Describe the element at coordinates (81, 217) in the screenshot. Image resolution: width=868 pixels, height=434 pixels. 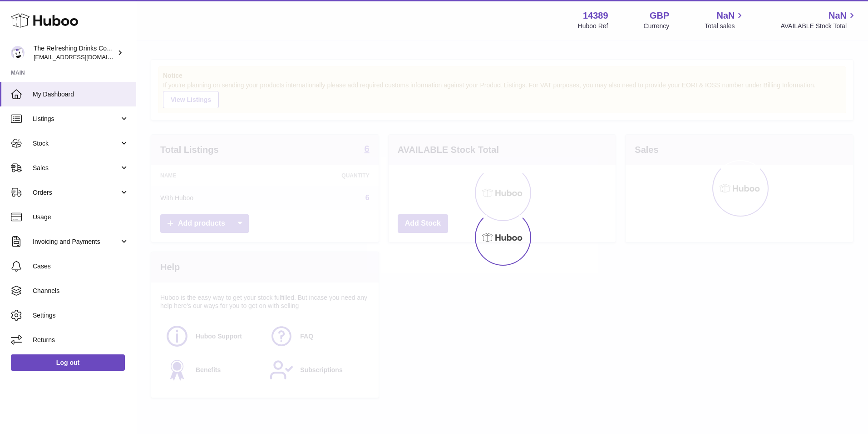
I see `span: Usage` at that location.